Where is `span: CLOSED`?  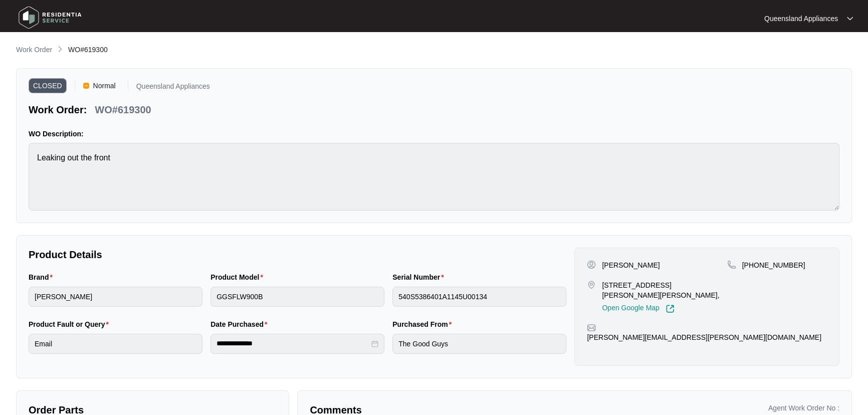 span: CLOSED is located at coordinates (48, 86).